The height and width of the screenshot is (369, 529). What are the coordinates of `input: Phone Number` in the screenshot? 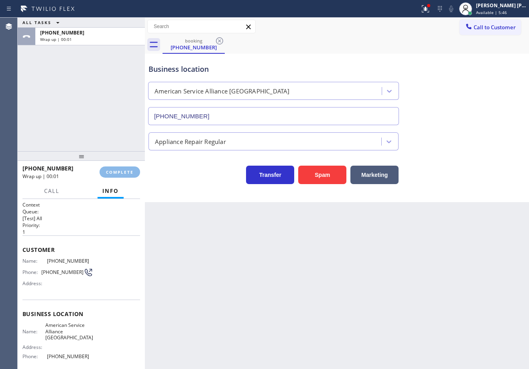 It's located at (273, 116).